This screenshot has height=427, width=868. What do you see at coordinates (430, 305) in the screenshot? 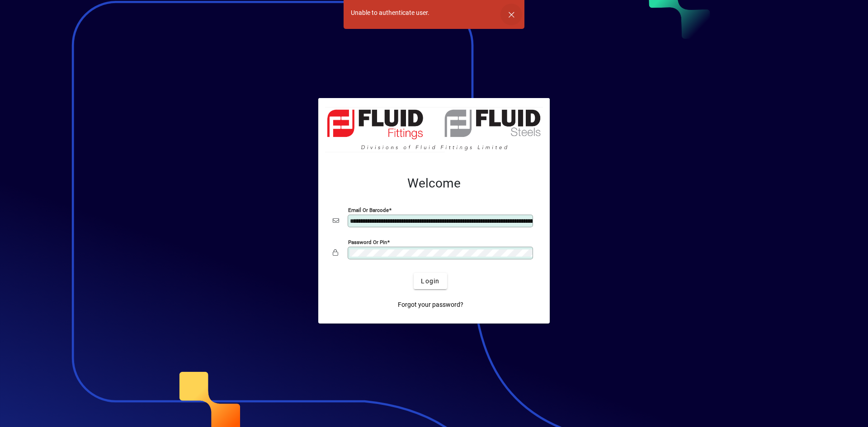
I see `span: Forgot your password?` at bounding box center [430, 305].